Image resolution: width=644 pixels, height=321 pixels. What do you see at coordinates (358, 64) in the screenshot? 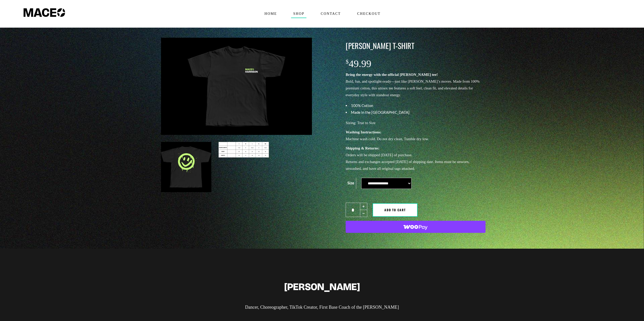
I see `bdi: 49.99` at bounding box center [358, 64].